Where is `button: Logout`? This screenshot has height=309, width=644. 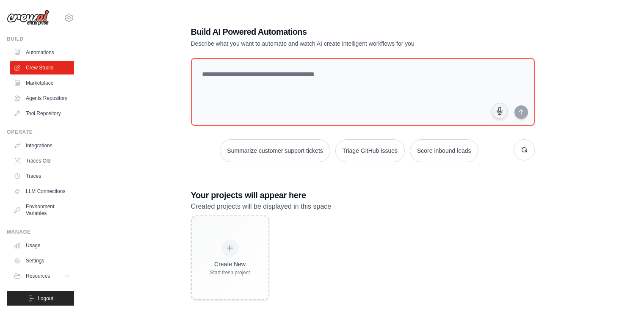
button: Logout is located at coordinates (40, 299).